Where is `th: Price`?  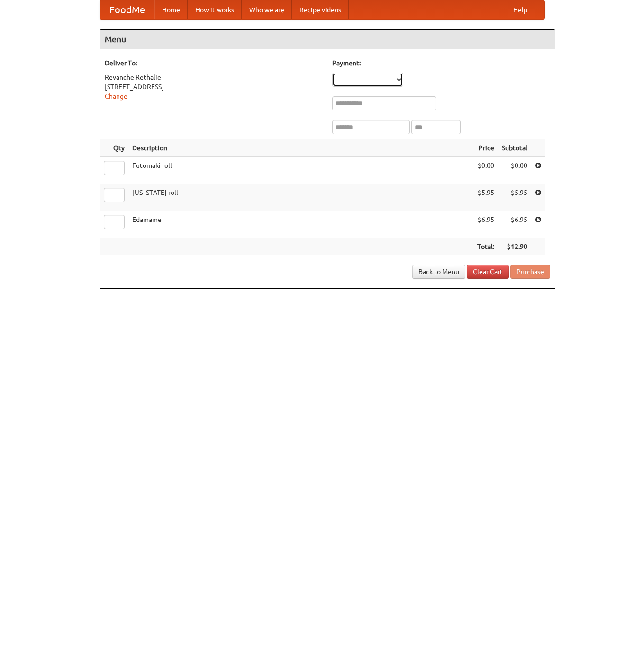 th: Price is located at coordinates (486, 148).